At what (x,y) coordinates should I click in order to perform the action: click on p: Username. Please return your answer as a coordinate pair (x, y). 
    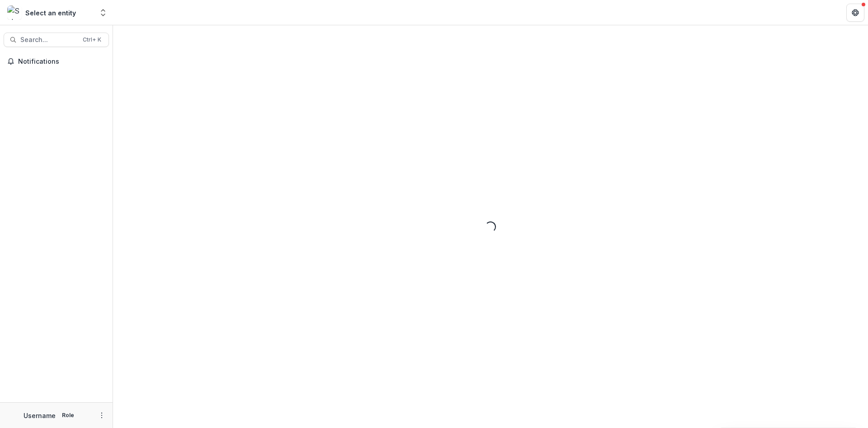
    Looking at the image, I should click on (39, 416).